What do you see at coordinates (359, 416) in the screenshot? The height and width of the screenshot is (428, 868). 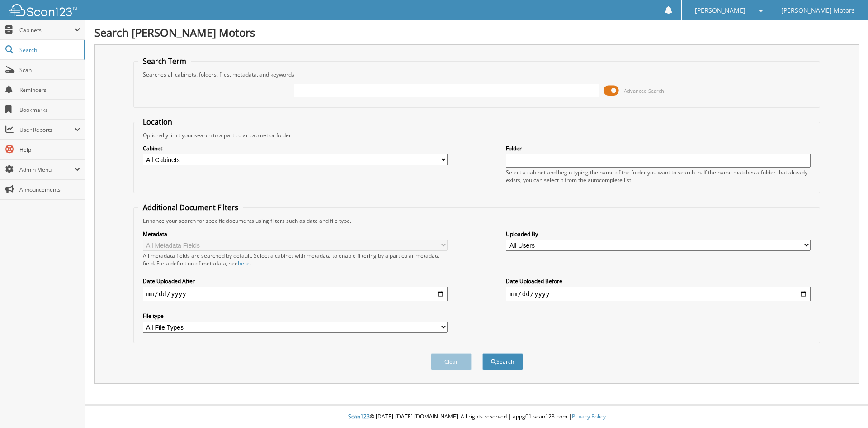 I see `span: Scan123` at bounding box center [359, 416].